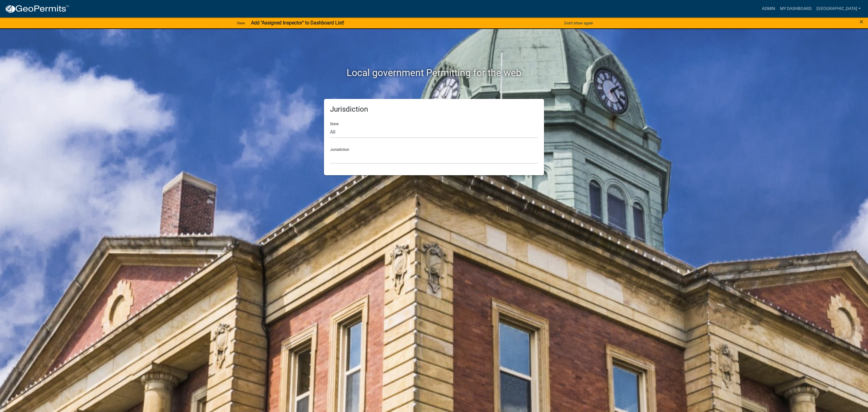 The width and height of the screenshot is (868, 412). What do you see at coordinates (796, 9) in the screenshot?
I see `a: My Dashboard` at bounding box center [796, 9].